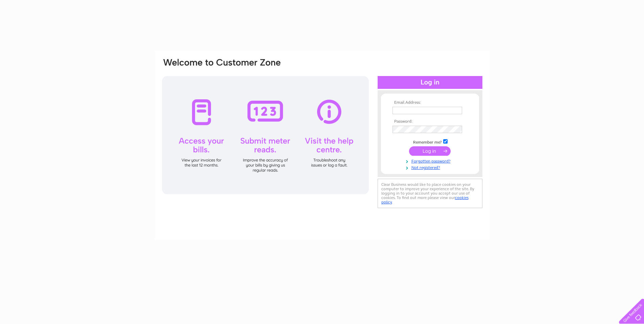  Describe the element at coordinates (425, 200) in the screenshot. I see `a: cookies policy` at that location.